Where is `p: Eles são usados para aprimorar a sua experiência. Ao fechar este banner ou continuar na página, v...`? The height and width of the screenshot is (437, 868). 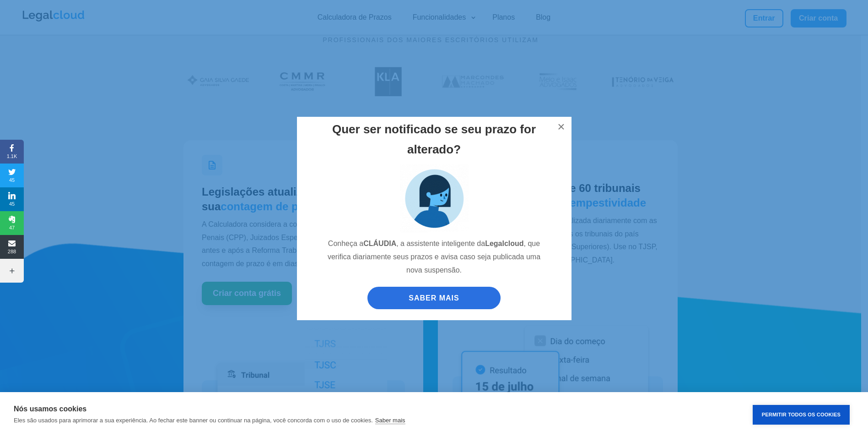 p: Eles são usados para aprimorar a sua experiência. Ao fechar este banner ou continuar na página, v... is located at coordinates (193, 420).